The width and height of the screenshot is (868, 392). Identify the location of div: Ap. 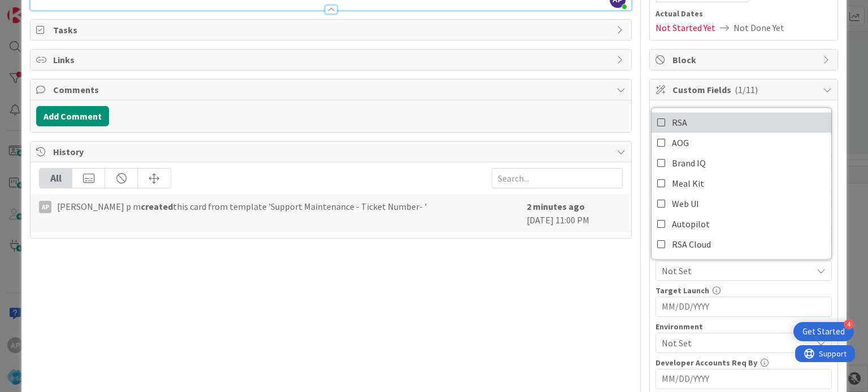
(45, 207).